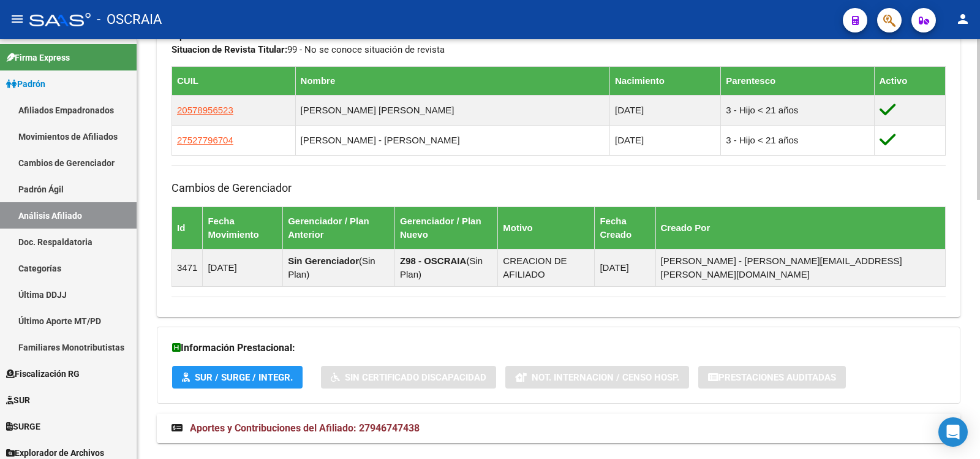 Image resolution: width=980 pixels, height=459 pixels. What do you see at coordinates (26, 84) in the screenshot?
I see `span: Padrón` at bounding box center [26, 84].